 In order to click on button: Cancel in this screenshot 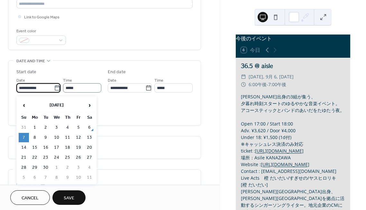, I will do `click(30, 197)`.